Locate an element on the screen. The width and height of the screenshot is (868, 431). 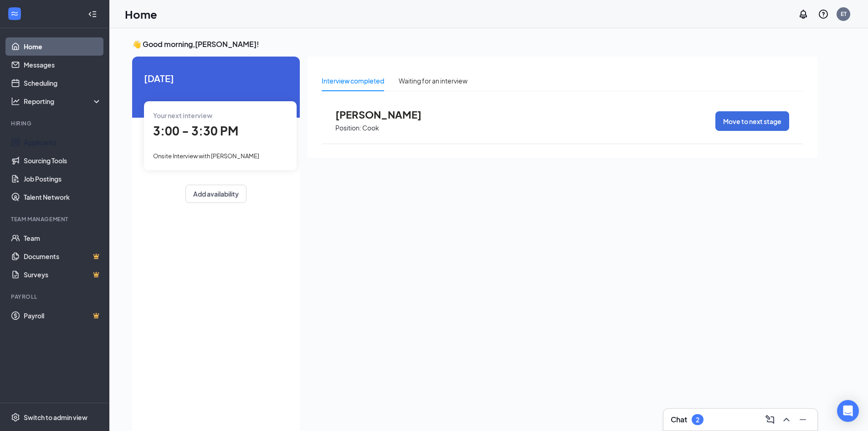
a: SurveysCrown is located at coordinates (63, 274).